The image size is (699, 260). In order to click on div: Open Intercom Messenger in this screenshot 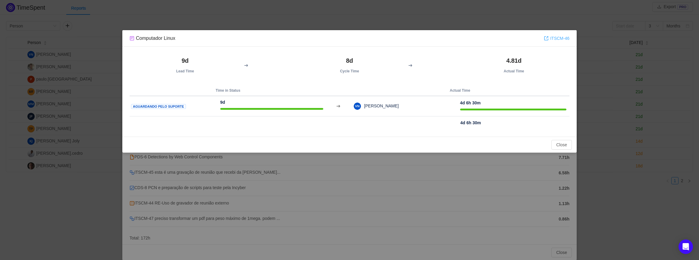, I will do `click(686, 246)`.